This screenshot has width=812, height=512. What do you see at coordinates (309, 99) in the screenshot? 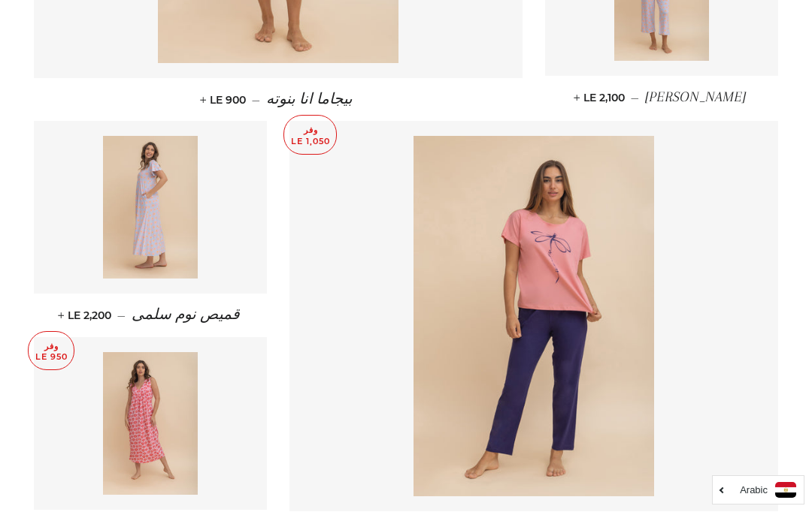
I see `span: بيجاما انا بنوته` at bounding box center [309, 99].